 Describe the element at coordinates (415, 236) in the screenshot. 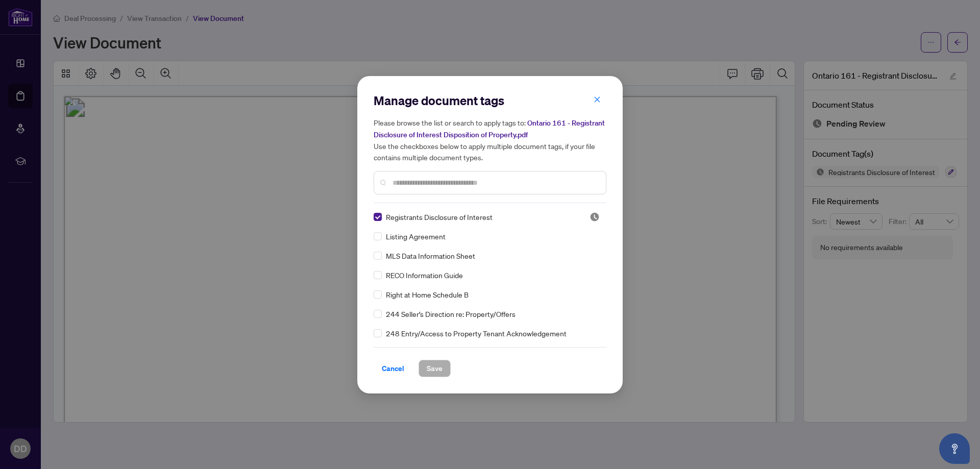

I see `span: Listing Agreement` at that location.